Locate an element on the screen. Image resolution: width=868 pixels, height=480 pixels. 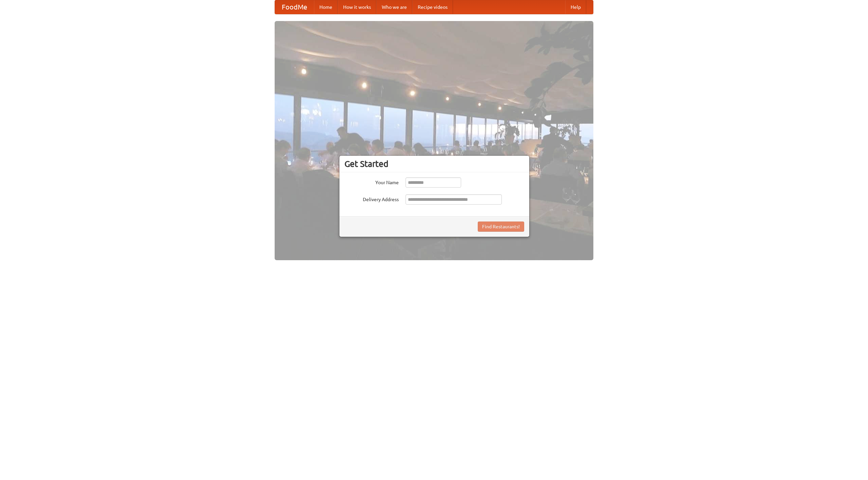
a: Home is located at coordinates (326, 7).